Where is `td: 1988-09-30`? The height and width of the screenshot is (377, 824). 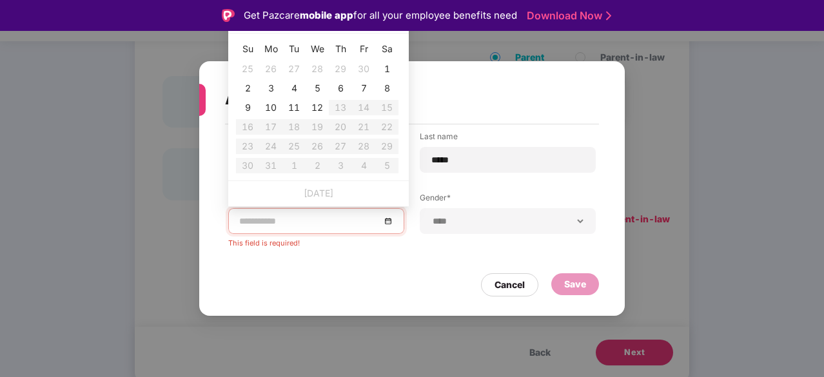
td: 1988-09-30 is located at coordinates (363, 69).